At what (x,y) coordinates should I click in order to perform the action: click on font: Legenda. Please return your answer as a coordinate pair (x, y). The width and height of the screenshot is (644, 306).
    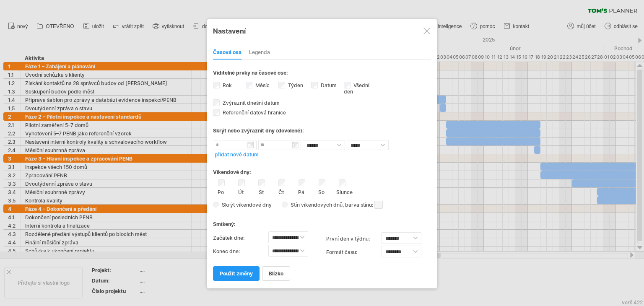
    Looking at the image, I should click on (260, 52).